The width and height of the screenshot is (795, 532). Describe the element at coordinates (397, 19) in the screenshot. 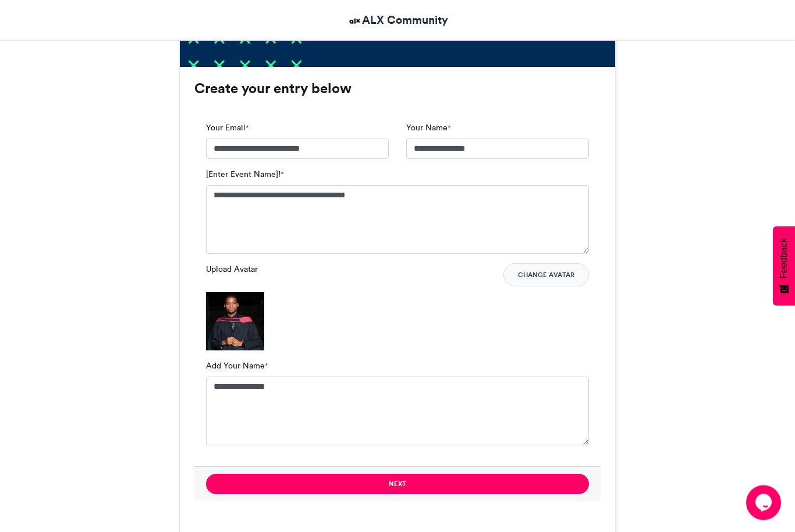

I see `a: ALX Community` at that location.